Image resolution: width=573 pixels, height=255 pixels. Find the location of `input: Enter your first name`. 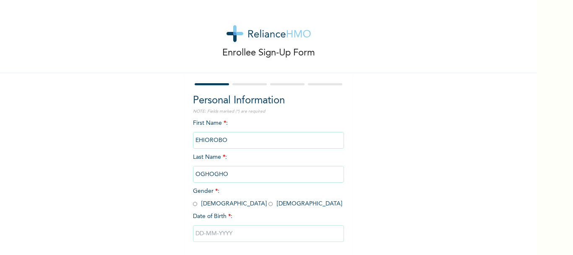

input: Enter your first name is located at coordinates (268, 140).